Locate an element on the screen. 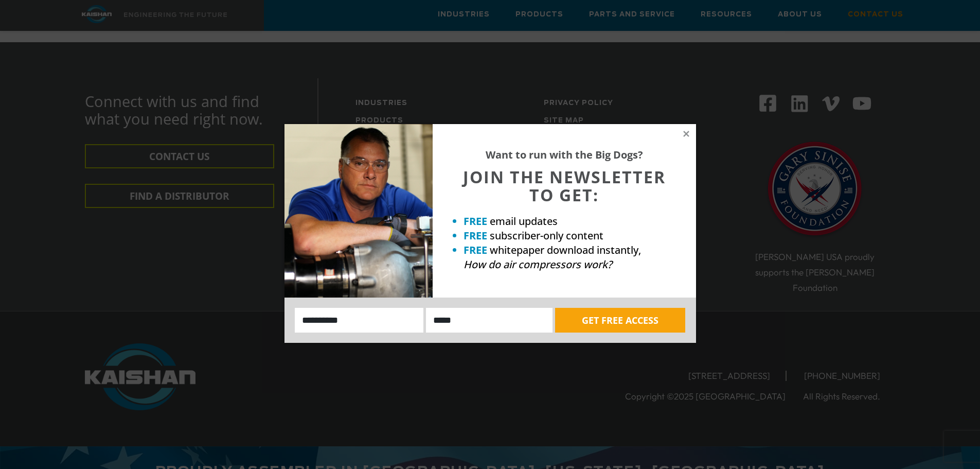  span: email updates is located at coordinates (524, 221).